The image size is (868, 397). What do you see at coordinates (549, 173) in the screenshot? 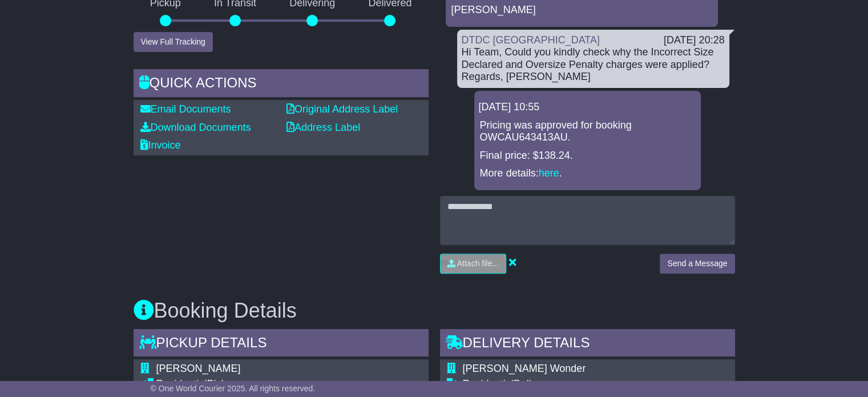
I see `a: here` at bounding box center [549, 173].